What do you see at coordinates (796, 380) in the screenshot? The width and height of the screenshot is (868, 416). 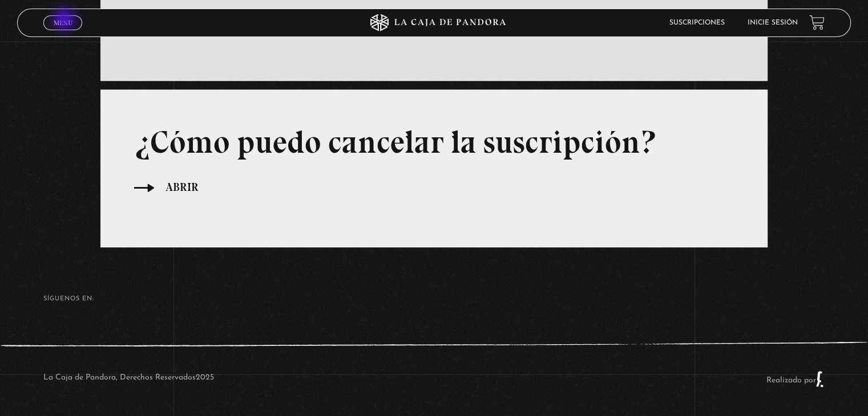 I see `a: Realizado por` at bounding box center [796, 380].